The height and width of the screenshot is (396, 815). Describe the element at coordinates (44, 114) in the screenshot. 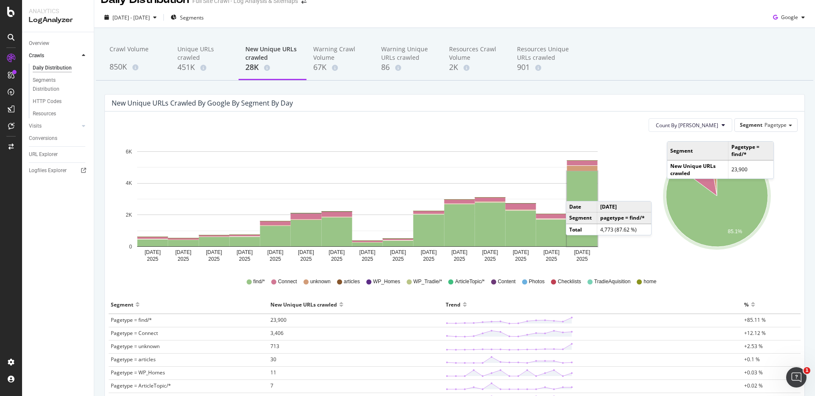

I see `div: Resources` at that location.